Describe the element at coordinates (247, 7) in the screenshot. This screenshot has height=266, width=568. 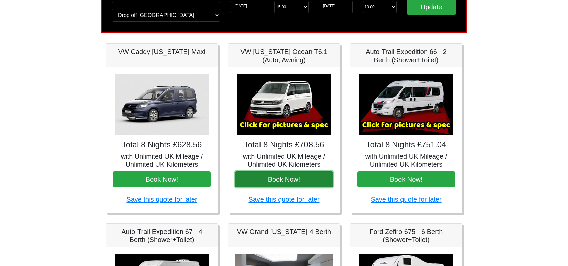
I see `input: Start Date` at that location.